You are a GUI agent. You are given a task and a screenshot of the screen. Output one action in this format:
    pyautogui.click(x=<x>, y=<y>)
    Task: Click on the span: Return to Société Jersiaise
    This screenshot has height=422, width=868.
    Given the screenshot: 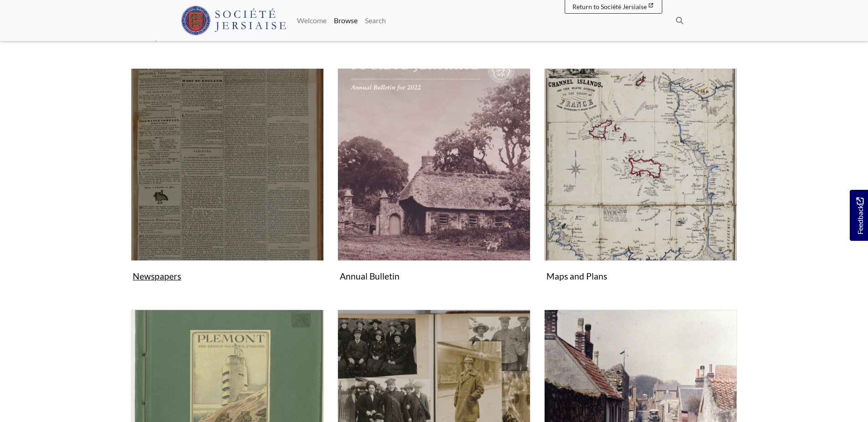 What is the action you would take?
    pyautogui.click(x=609, y=7)
    